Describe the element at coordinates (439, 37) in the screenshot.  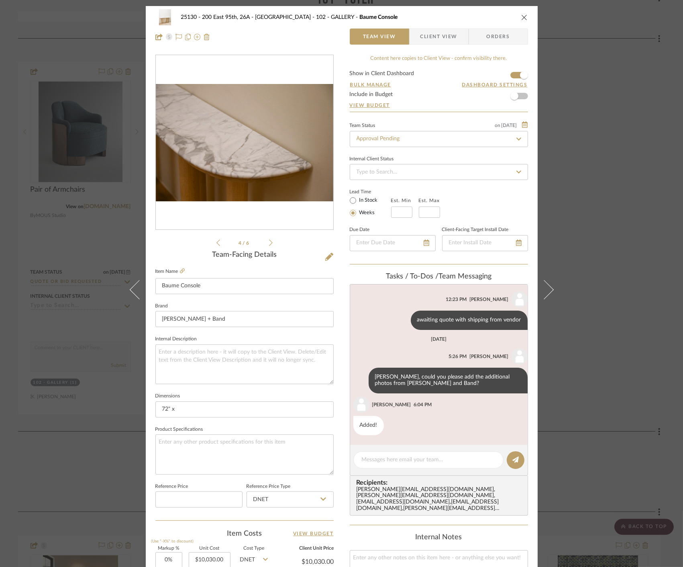
I see `span: Client View` at that location.